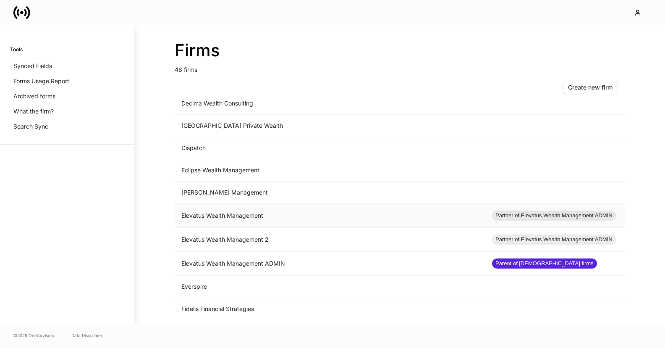 This screenshot has width=665, height=348. What do you see at coordinates (590, 87) in the screenshot?
I see `button: Create new firm` at bounding box center [590, 87].